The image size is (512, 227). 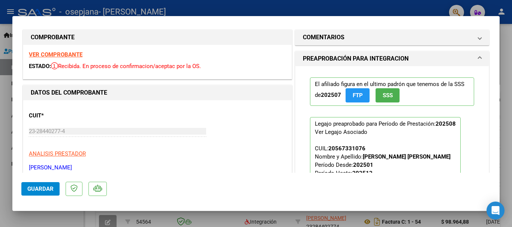 What do you see at coordinates (392, 146) in the screenshot?
I see `div: PREAPROBACIÓN PARA INTEGRACION` at bounding box center [392, 146].